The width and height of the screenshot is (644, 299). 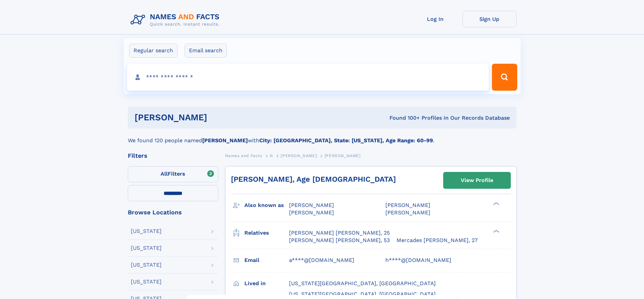 What do you see at coordinates (173, 156) in the screenshot?
I see `div: Filters` at bounding box center [173, 156].